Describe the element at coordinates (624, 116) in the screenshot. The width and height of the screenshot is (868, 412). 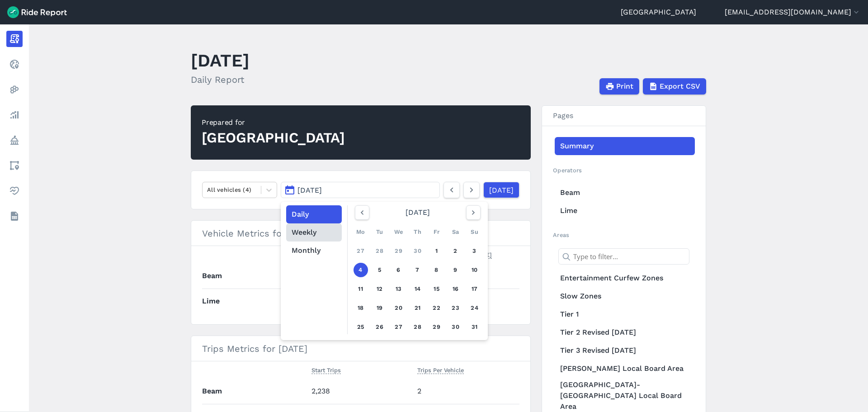
I see `h3: Pages` at that location.